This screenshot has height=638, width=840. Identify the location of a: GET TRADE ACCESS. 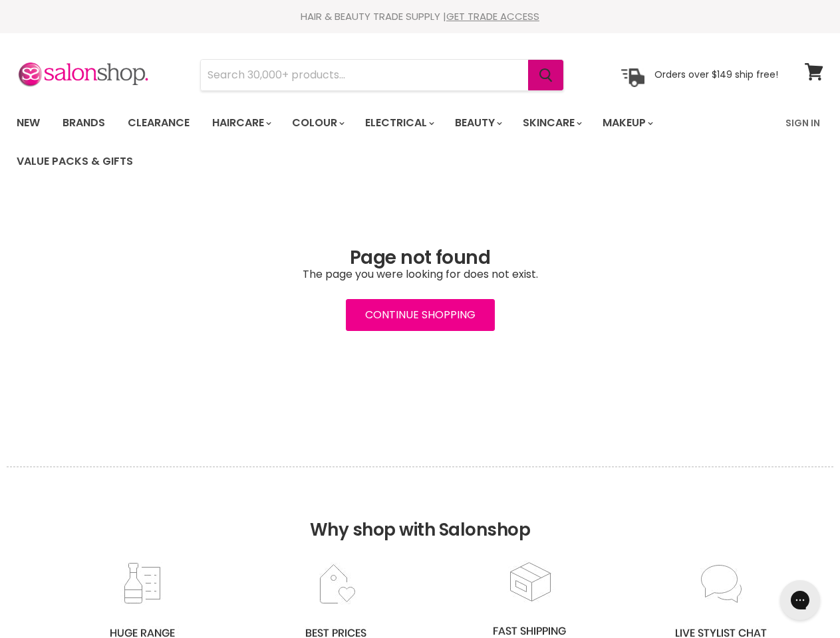
(493, 16).